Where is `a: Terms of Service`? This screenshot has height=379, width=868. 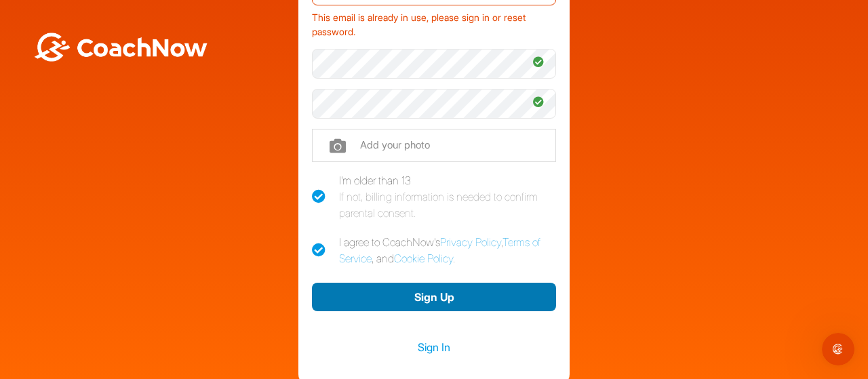 a: Terms of Service is located at coordinates (439, 250).